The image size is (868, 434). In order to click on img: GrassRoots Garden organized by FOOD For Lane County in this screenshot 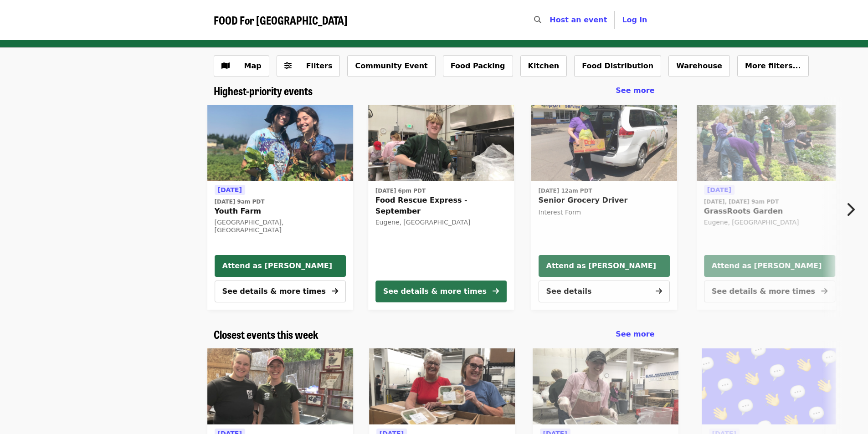, I will do `click(770, 143)`.